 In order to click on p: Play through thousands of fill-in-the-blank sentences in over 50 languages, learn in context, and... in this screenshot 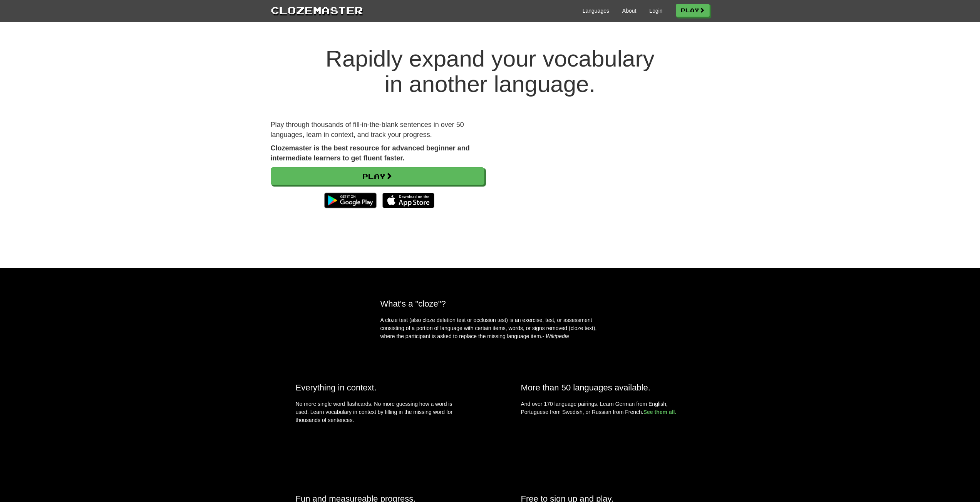, I will do `click(378, 130)`.